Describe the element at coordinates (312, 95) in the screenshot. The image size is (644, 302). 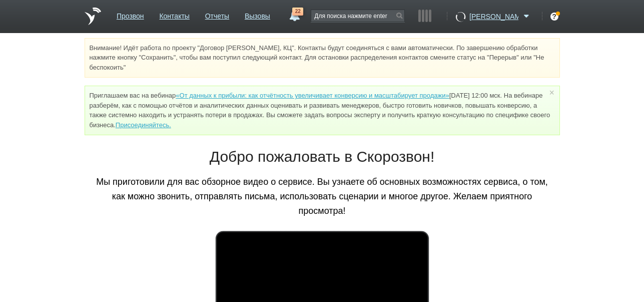
I see `a: «От данных к прибыли: как отчётность увеличивает конверсию и масштабирует продажи»` at that location.